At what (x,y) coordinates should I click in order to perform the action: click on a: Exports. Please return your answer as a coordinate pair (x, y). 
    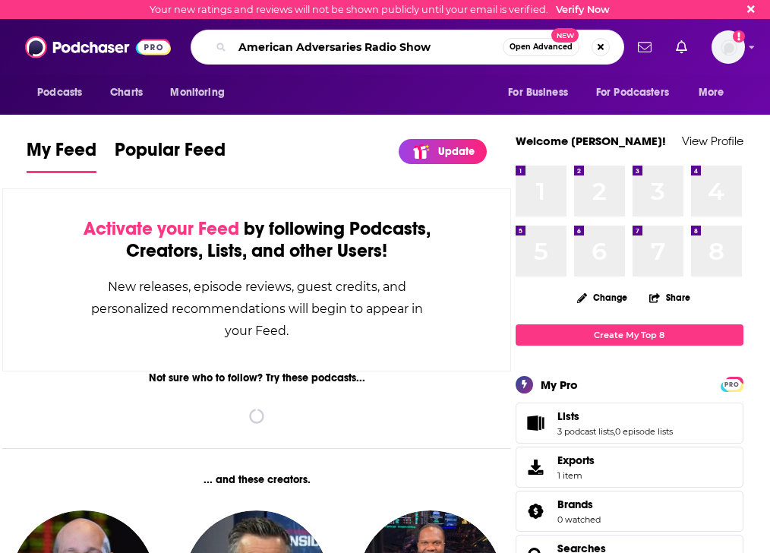
    Looking at the image, I should click on (629, 467).